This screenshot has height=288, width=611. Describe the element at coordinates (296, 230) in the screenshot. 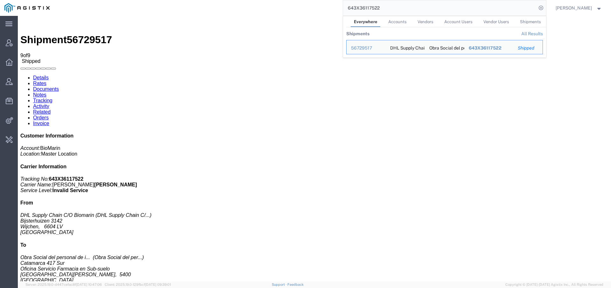

I see `h4: To` at that location.